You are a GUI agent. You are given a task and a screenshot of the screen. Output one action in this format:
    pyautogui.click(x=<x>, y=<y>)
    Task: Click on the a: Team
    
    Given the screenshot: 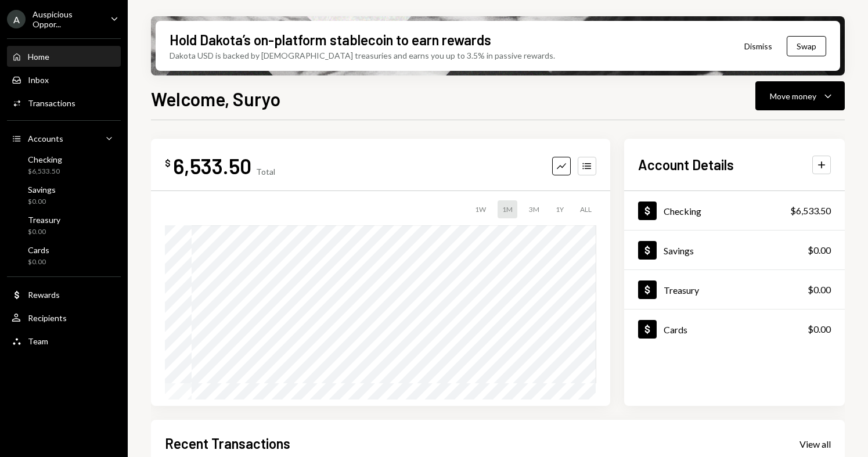 What is the action you would take?
    pyautogui.click(x=64, y=341)
    